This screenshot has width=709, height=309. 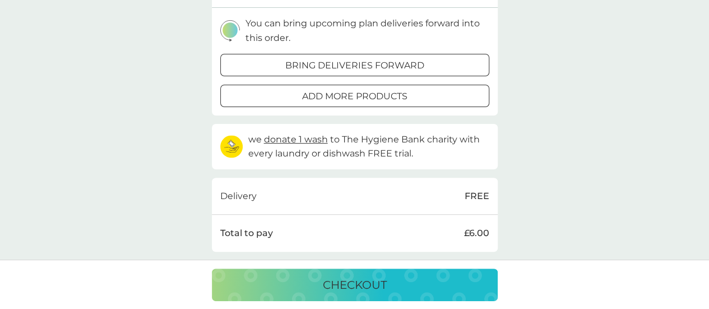 What do you see at coordinates (355, 285) in the screenshot?
I see `button: checkout` at bounding box center [355, 285].